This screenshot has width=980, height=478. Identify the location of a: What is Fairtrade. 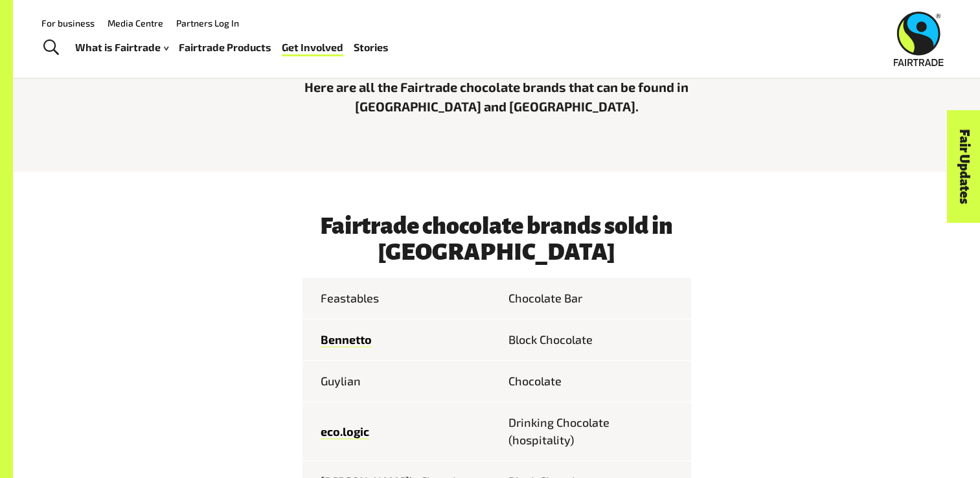
(121, 47).